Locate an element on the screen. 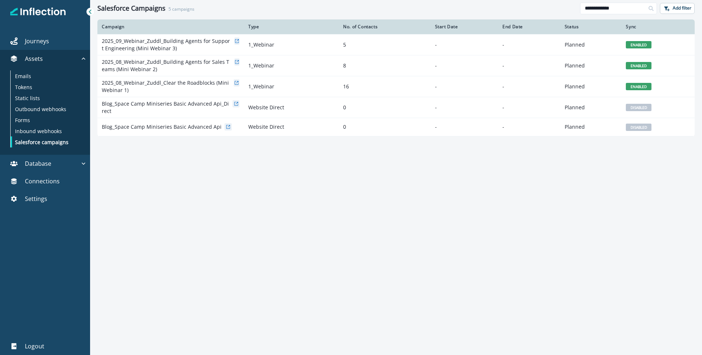 The image size is (702, 355). div: Type is located at coordinates (291, 27).